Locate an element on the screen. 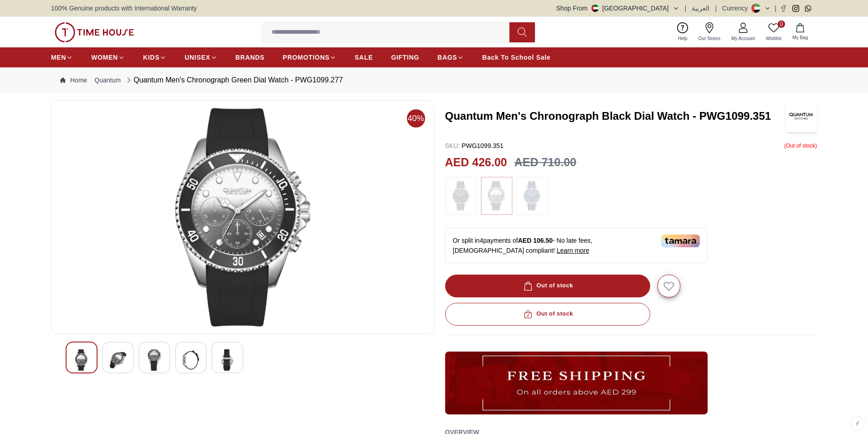 This screenshot has height=434, width=868. span: 100% Genuine products with International Warranty is located at coordinates (124, 8).